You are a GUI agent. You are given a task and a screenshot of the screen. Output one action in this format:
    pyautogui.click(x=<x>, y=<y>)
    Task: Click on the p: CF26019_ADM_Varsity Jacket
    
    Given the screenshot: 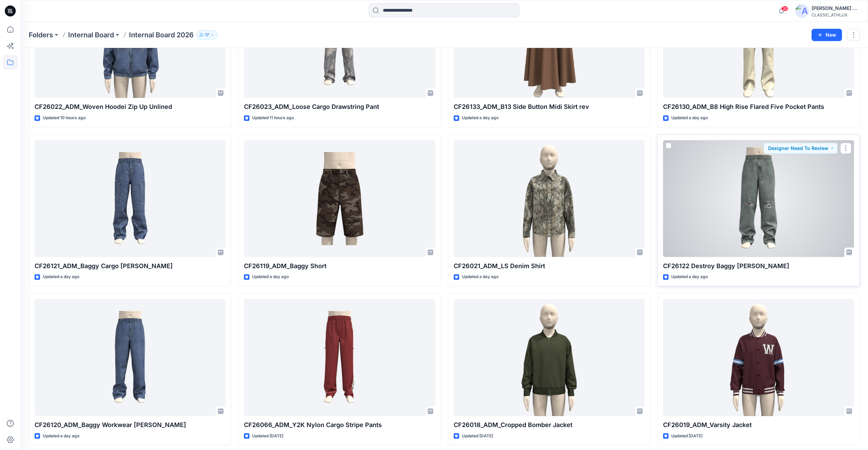 What is the action you would take?
    pyautogui.click(x=759, y=425)
    